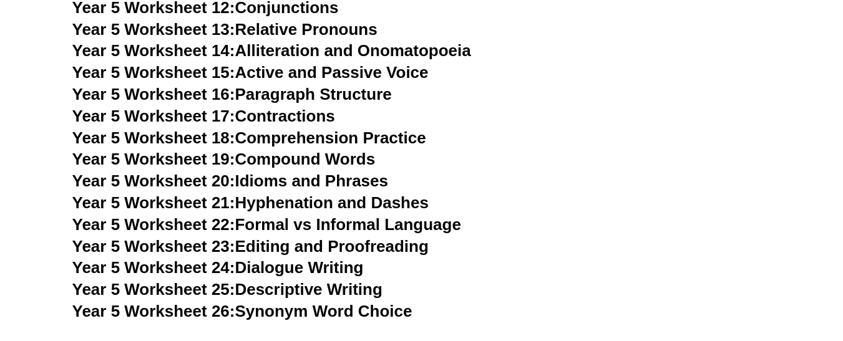 The height and width of the screenshot is (341, 843). What do you see at coordinates (154, 268) in the screenshot?
I see `span: Year 5 Worksheet 24:` at bounding box center [154, 268].